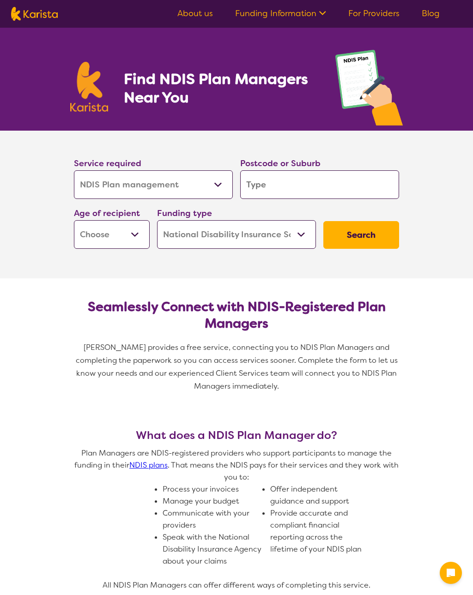 The height and width of the screenshot is (595, 473). I want to click on label: Age of recipient, so click(107, 213).